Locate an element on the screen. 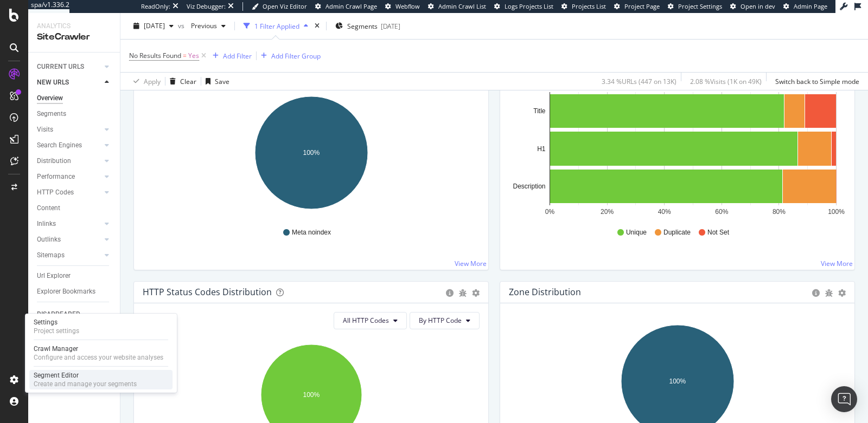  div: Add Filter is located at coordinates (237, 56).